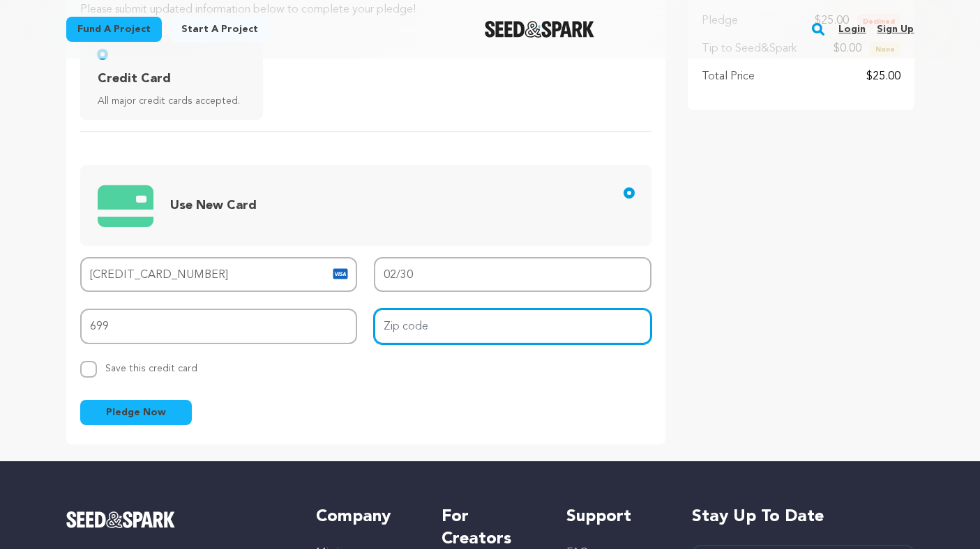 This screenshot has width=980, height=549. Describe the element at coordinates (883, 77) in the screenshot. I see `p: $25.00` at that location.